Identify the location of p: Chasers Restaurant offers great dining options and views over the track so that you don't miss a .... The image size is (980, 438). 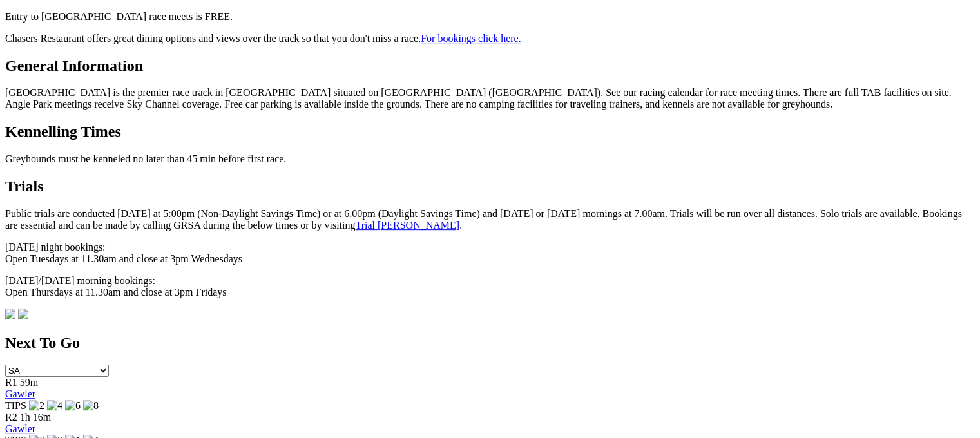
(489, 39).